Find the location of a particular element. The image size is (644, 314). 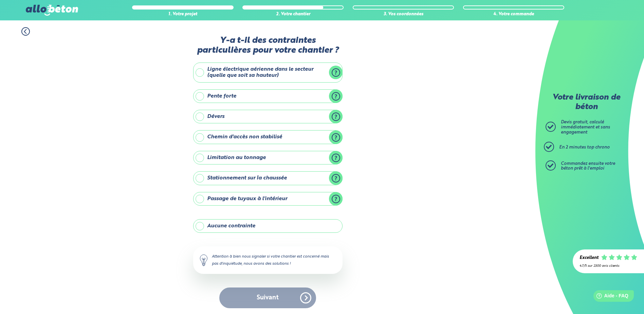

div: Attention à bien nous signaler si votre chantier est concerné mais pas d'inquiétude, nous avons d... is located at coordinates (268, 260).